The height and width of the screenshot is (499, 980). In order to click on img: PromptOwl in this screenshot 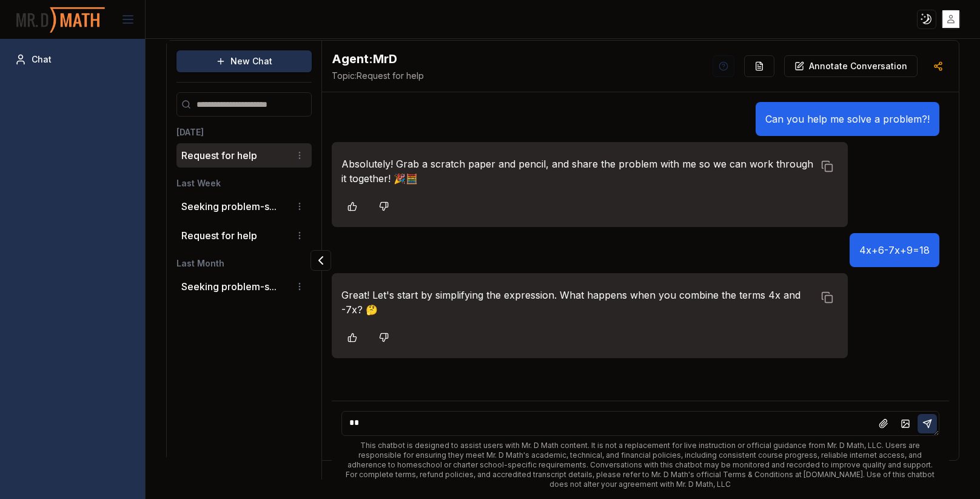, I will do `click(61, 19)`.